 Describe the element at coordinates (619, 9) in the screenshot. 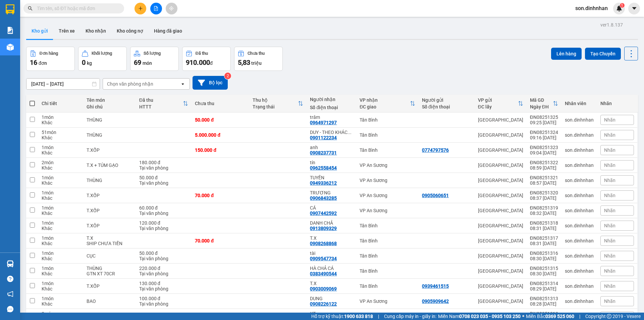

I see `img: icon-new-feature` at that location.